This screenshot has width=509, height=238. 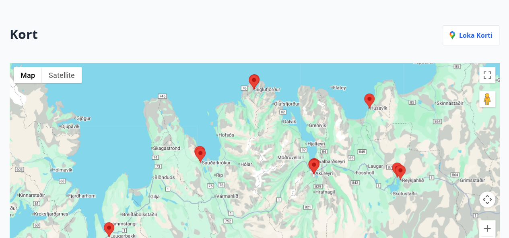 I want to click on button: Toggle fullscreen view, so click(x=487, y=75).